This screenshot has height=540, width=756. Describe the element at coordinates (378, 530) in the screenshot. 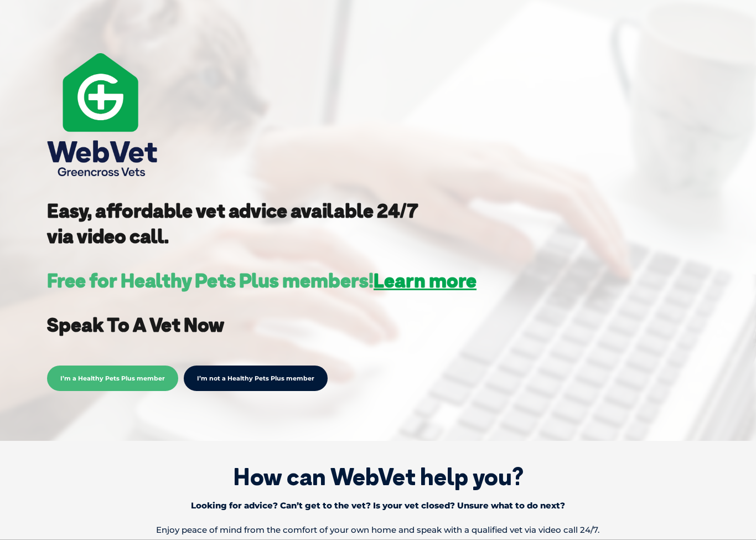

I see `p: Enjoy peace of mind from the comfort of your own home and speak with a qualified vet via video ca...` at that location.